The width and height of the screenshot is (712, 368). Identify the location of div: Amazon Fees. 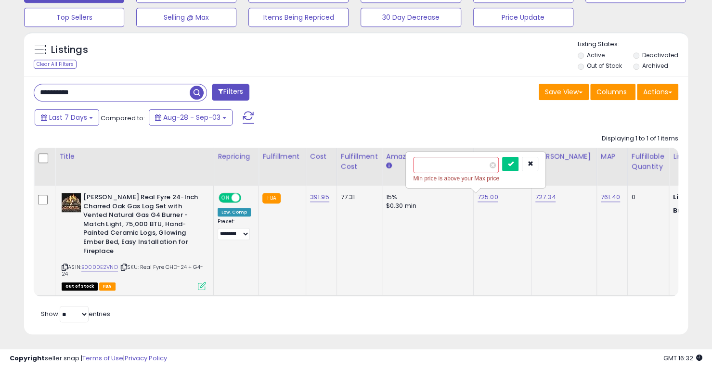
(427, 156).